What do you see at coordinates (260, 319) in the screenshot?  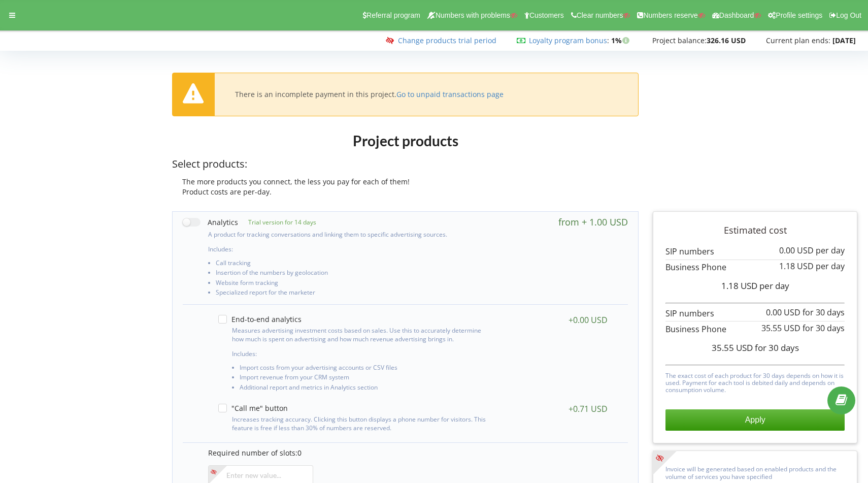 I see `label: End-to-end analytics` at bounding box center [260, 319].